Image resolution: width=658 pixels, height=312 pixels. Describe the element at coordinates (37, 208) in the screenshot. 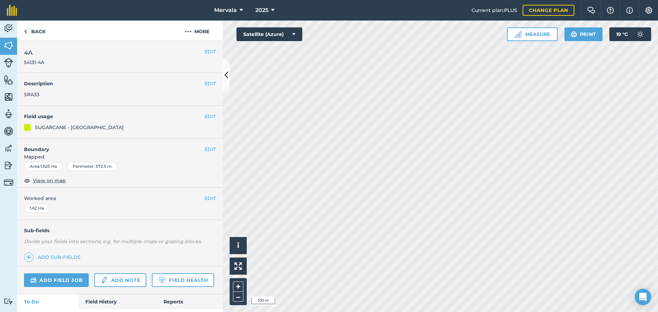

I see `div: 1.62 Ha` at that location.